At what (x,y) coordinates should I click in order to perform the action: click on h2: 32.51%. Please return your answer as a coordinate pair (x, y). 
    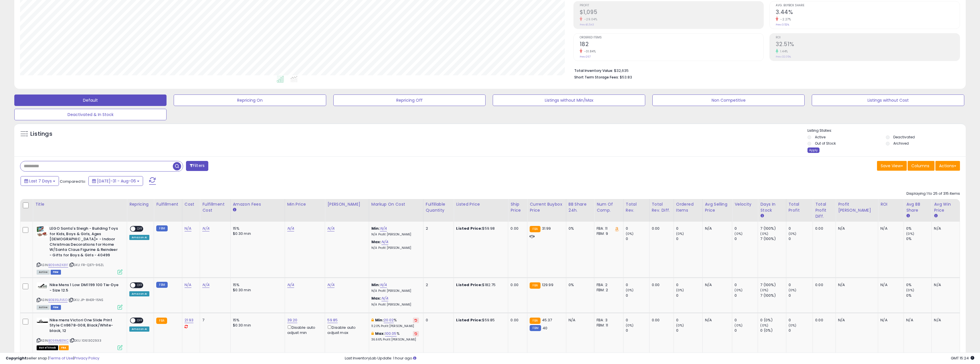
    Looking at the image, I should click on (867, 45).